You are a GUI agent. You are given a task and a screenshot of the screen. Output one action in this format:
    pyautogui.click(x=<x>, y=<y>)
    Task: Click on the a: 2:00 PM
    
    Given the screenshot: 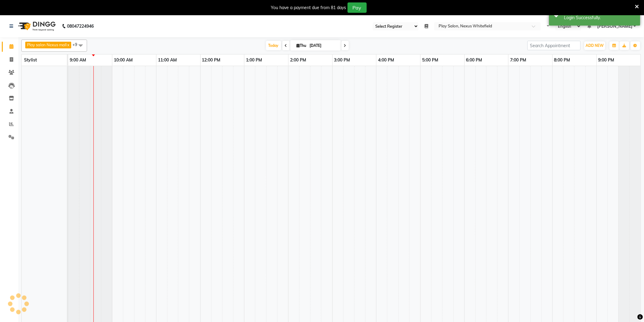 What is the action you would take?
    pyautogui.click(x=298, y=60)
    